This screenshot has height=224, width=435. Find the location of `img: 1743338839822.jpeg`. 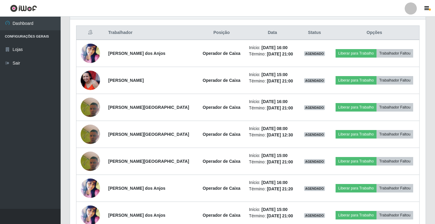

img: 1743338839822.jpeg is located at coordinates (90, 80).